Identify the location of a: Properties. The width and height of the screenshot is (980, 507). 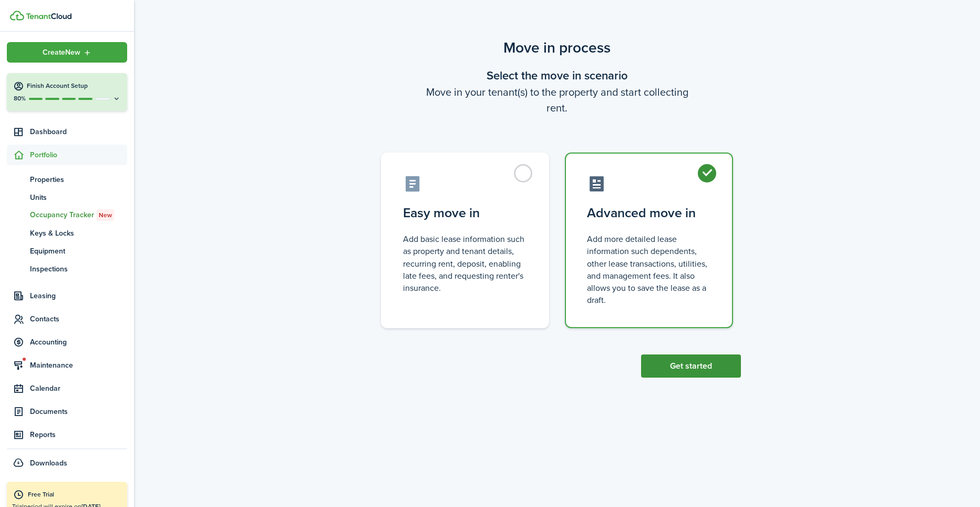
(67, 179).